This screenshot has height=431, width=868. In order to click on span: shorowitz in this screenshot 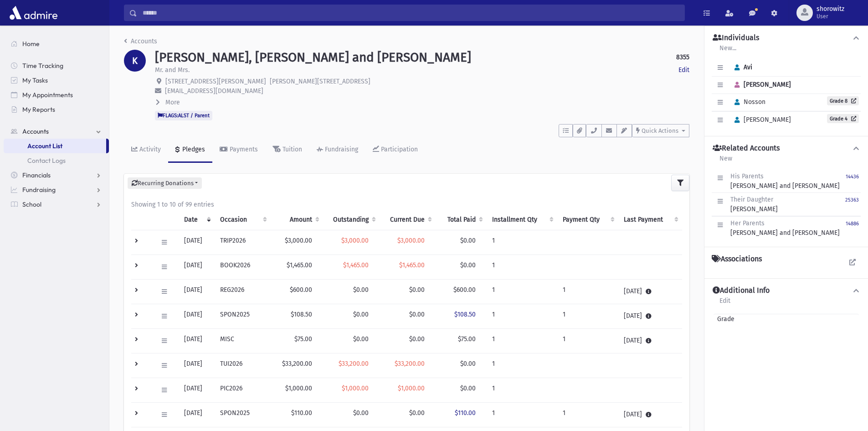, I will do `click(830, 9)`.